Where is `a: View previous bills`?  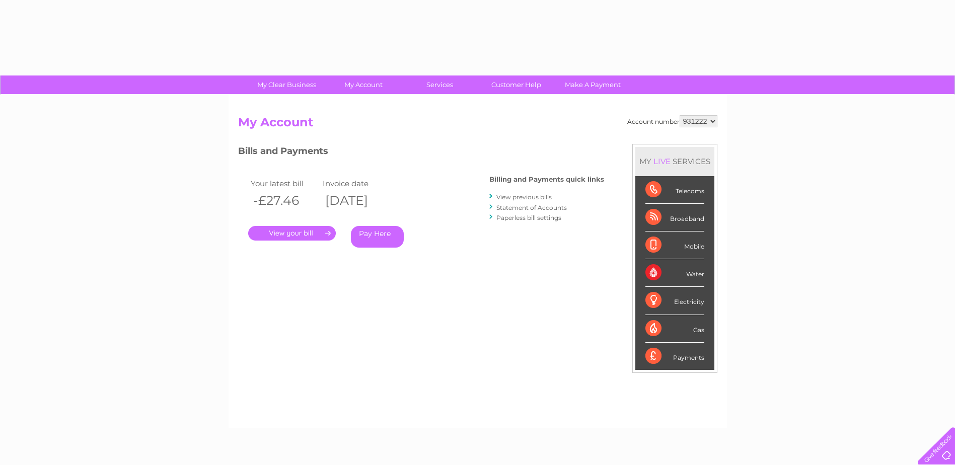
a: View previous bills is located at coordinates (524, 197).